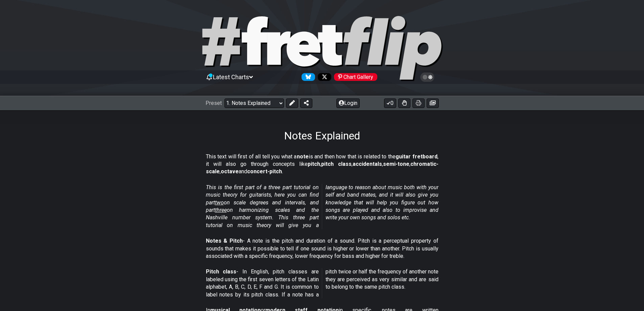  Describe the element at coordinates (348, 103) in the screenshot. I see `button: Login` at that location.